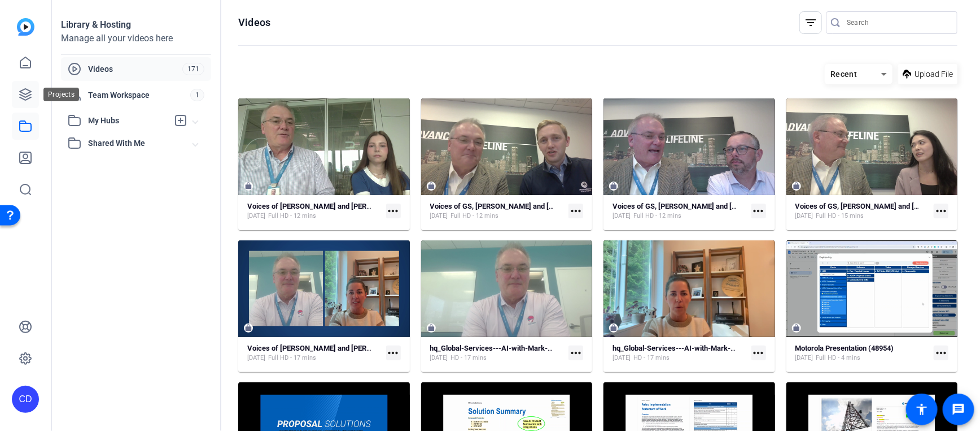  What do you see at coordinates (840, 216) in the screenshot?
I see `span: Full HD - 15 mins` at bounding box center [840, 216].